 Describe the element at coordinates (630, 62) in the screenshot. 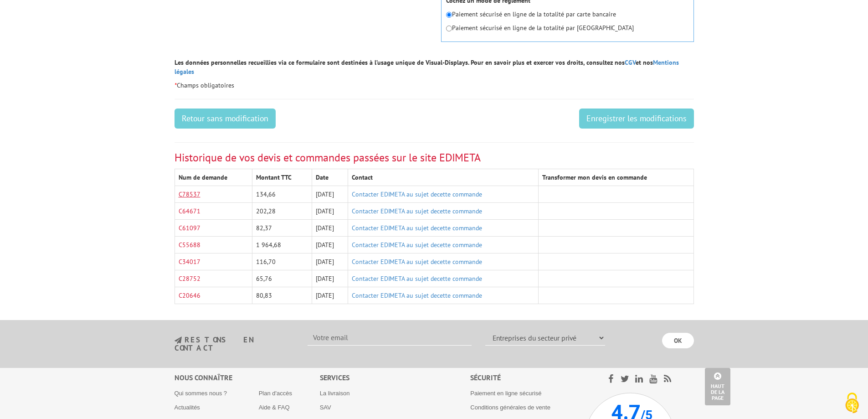

I see `a: CGV` at that location.